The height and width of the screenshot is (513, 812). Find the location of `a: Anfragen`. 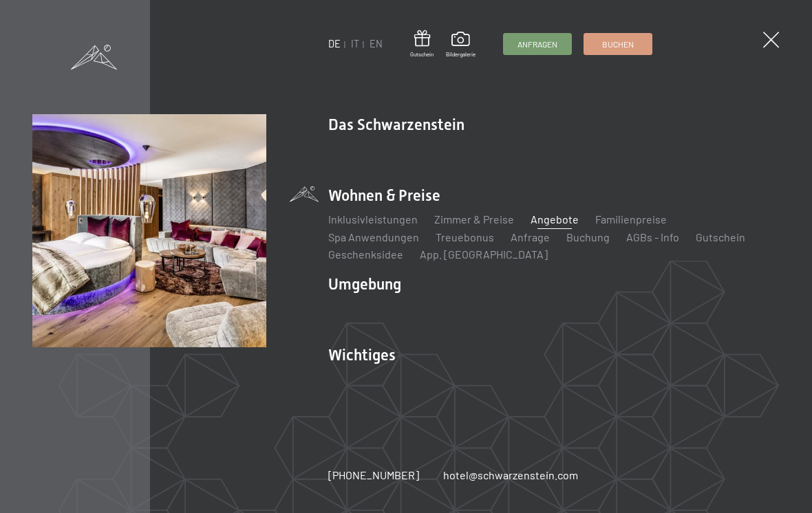

a: Anfragen is located at coordinates (537, 44).